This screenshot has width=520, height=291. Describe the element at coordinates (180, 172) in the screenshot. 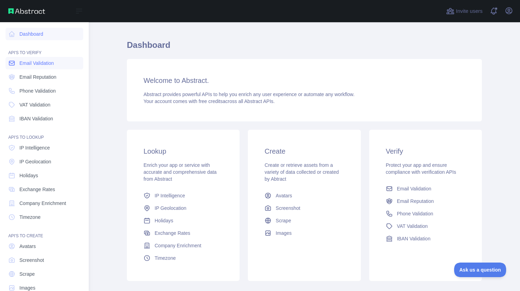

I see `span: Enrich your app or service with accurate and comprehensive data from Abstract` at that location.